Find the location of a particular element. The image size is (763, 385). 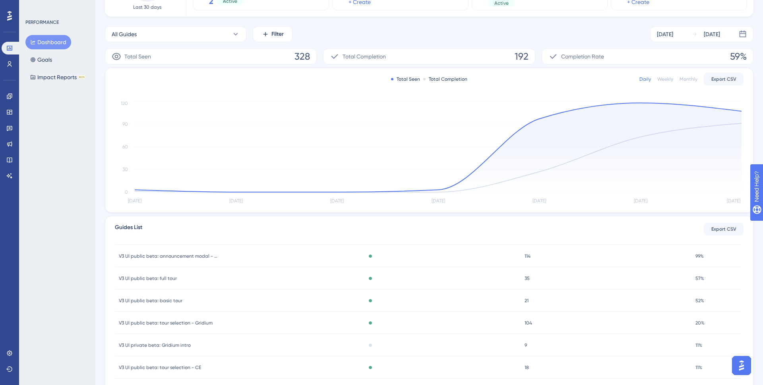

span: Completion Rate is located at coordinates (583, 56).